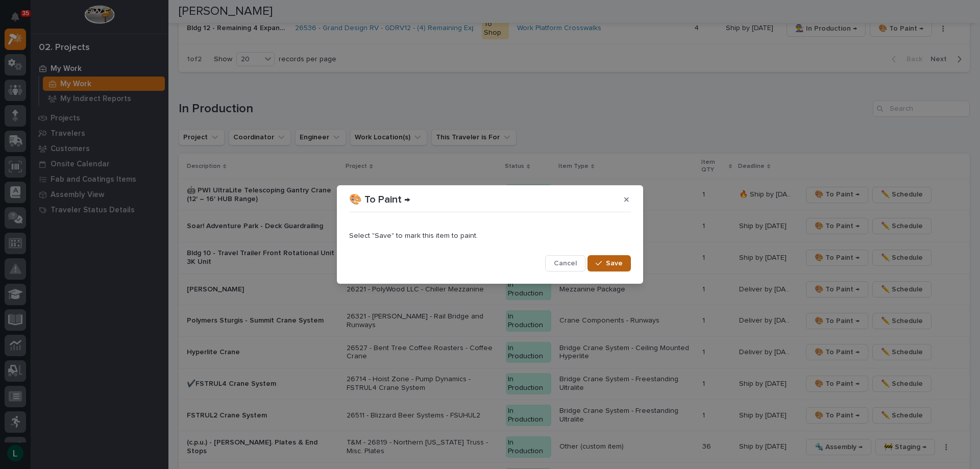 The height and width of the screenshot is (469, 980). What do you see at coordinates (380, 200) in the screenshot?
I see `p: 🎨 To Paint →` at bounding box center [380, 200].